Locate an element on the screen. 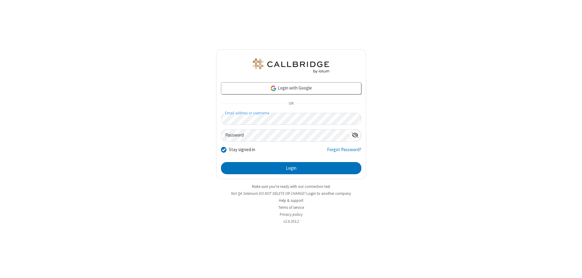  img: google-icon.png is located at coordinates (274, 88).